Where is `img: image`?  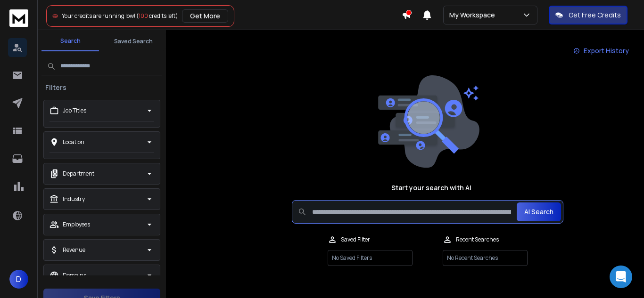
img: image is located at coordinates (428, 121).